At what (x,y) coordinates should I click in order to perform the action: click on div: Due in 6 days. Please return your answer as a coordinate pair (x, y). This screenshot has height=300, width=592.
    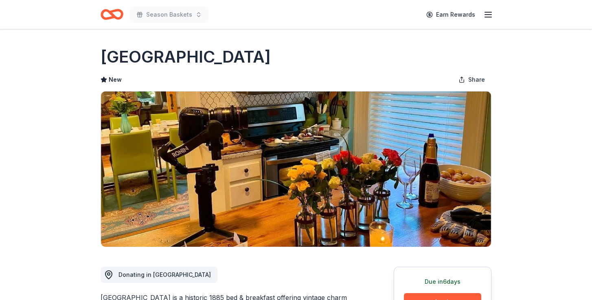
    Looking at the image, I should click on (442, 282).